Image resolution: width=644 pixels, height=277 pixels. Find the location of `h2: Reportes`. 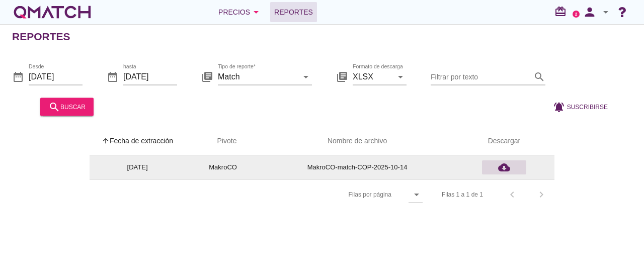

h2: Reportes is located at coordinates (41, 37).